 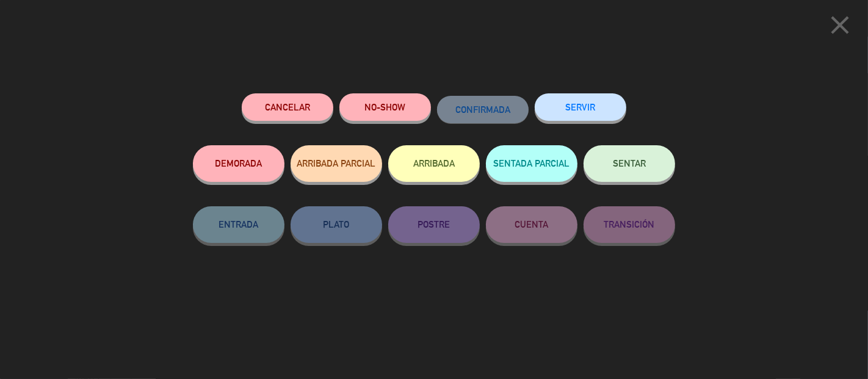 I want to click on button: SERVIR, so click(x=581, y=107).